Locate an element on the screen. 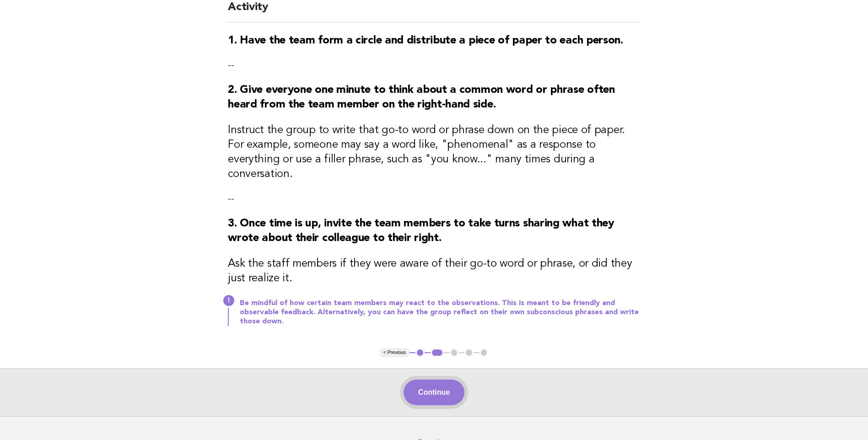 The height and width of the screenshot is (440, 868). strong: 2. Give everyone one minute to think about a common word or phrase often heard from the team memb... is located at coordinates (421, 98).